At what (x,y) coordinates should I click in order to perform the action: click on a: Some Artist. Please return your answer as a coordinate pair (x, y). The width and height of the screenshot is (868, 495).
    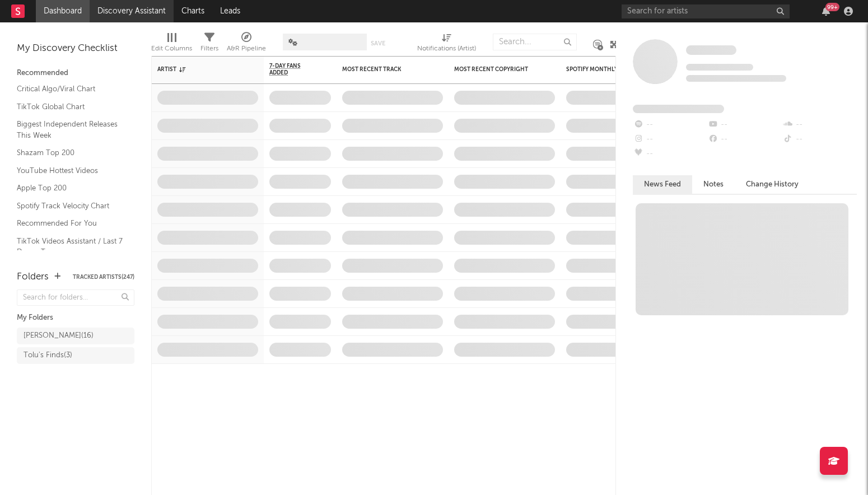
    Looking at the image, I should click on (711, 51).